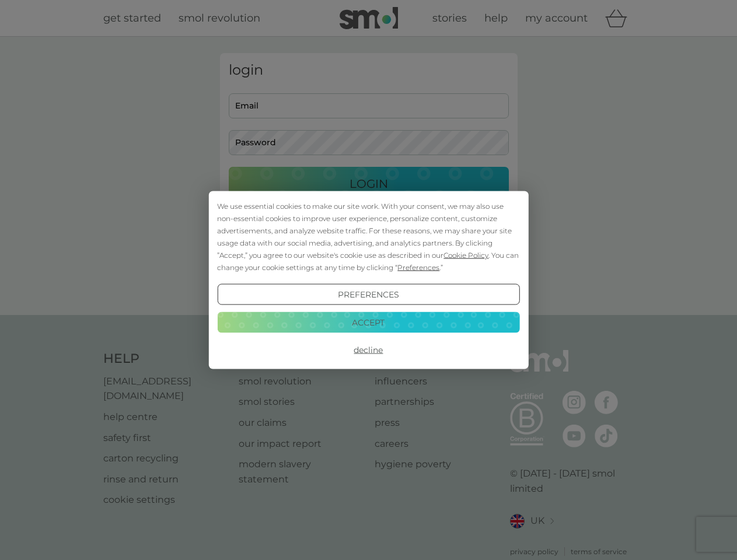 Image resolution: width=737 pixels, height=560 pixels. I want to click on span: Preferences, so click(418, 267).